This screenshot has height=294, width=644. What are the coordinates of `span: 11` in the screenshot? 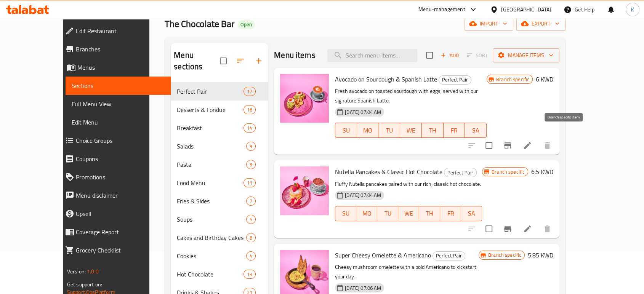 It's located at (250, 183).